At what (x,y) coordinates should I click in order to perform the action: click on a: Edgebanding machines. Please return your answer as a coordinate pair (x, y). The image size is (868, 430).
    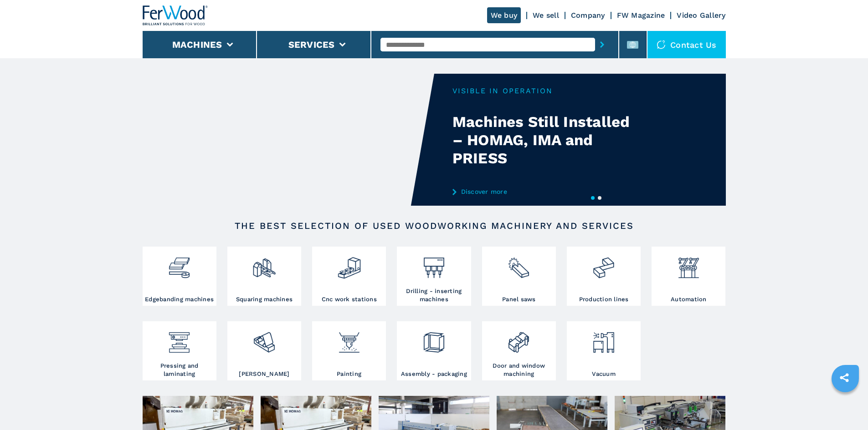
    Looking at the image, I should click on (180, 276).